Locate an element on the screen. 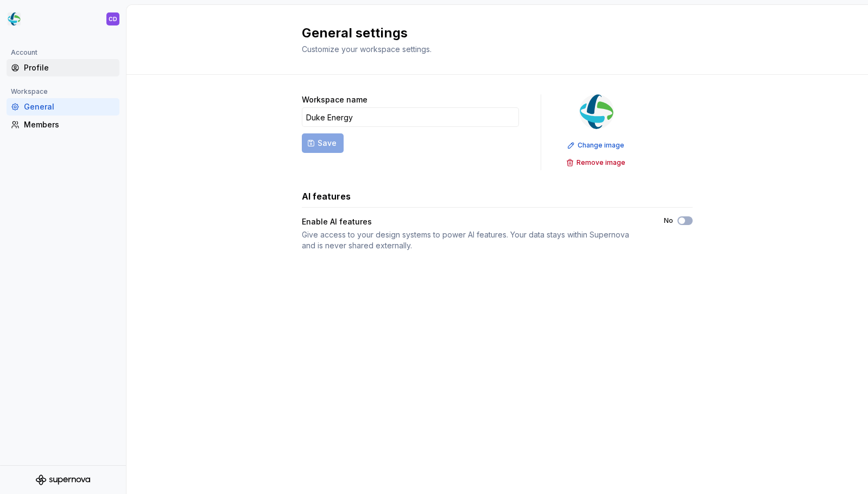 This screenshot has width=868, height=494. a: Members is located at coordinates (63, 124).